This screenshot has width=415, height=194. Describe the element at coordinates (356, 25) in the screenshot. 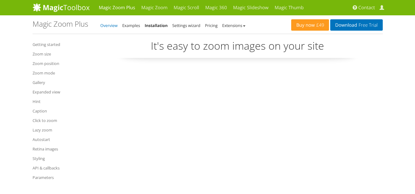

I see `a: DownloadFree Trial` at that location.